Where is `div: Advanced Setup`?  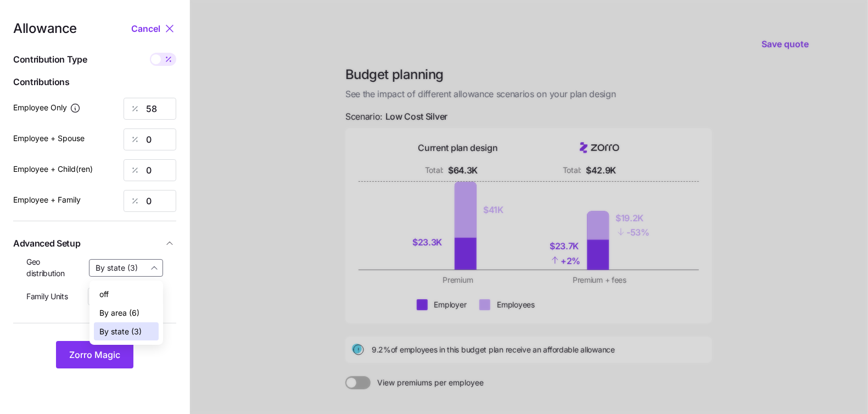 div: Advanced Setup is located at coordinates (95, 285).